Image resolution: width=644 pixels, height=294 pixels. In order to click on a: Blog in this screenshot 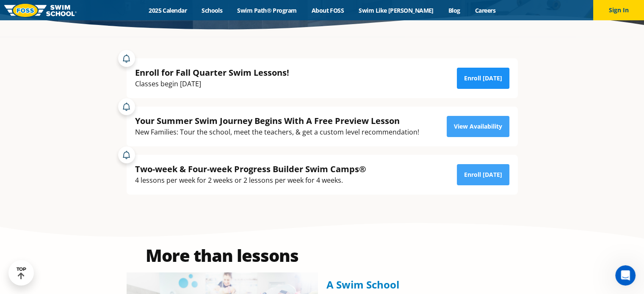, I will do `click(454, 10)`.